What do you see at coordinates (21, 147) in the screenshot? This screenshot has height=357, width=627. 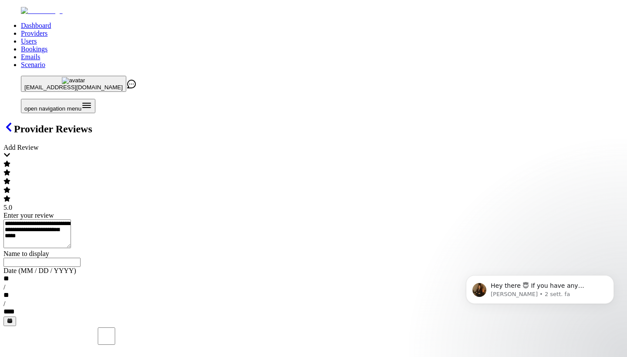 I see `span: Add Review` at bounding box center [21, 147].